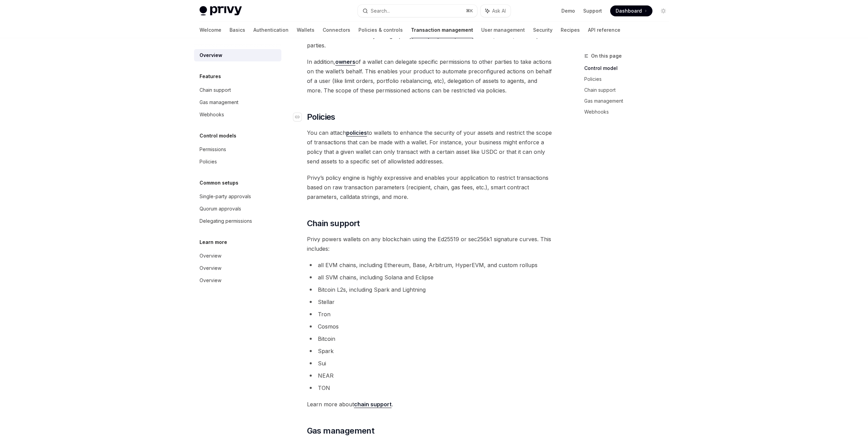  Describe the element at coordinates (220, 209) in the screenshot. I see `div: Quorum approvals` at that location.